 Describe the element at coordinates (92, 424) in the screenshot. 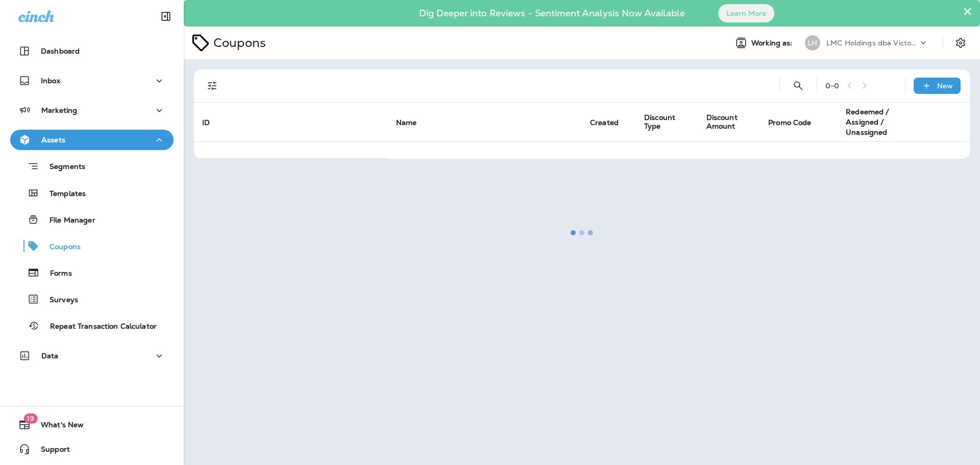

I see `button: 19What's New` at that location.